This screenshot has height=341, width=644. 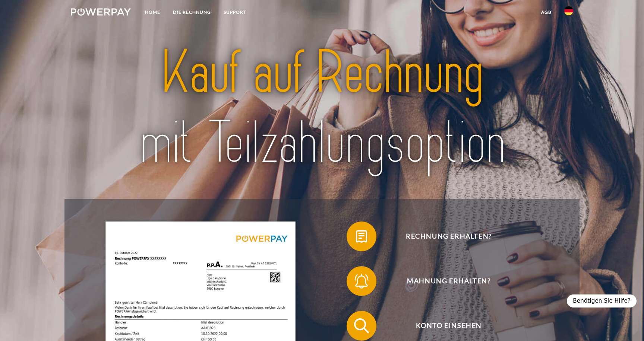 I want to click on img: de, so click(x=569, y=11).